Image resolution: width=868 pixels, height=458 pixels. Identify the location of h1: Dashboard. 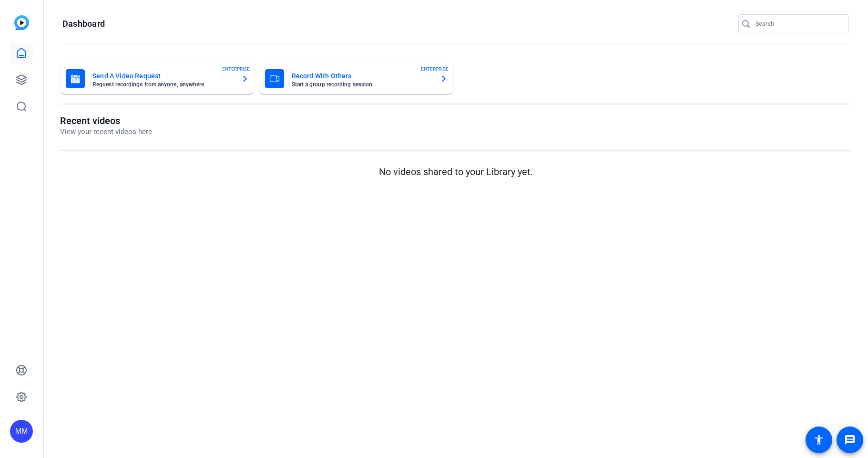
(84, 24).